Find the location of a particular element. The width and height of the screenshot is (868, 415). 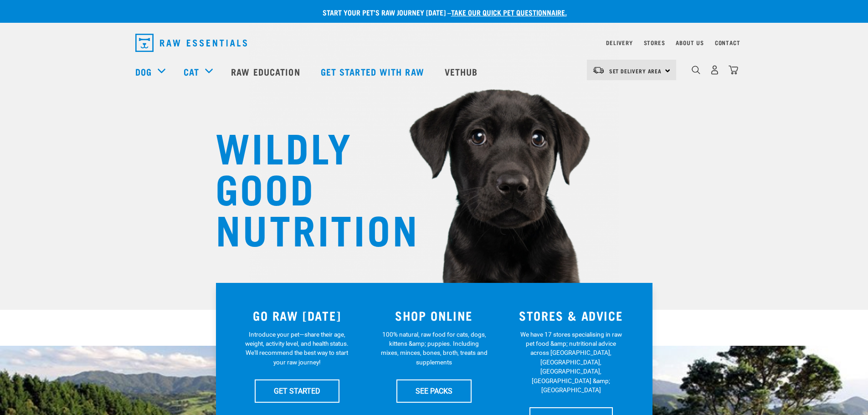

a: Stores is located at coordinates (655, 42).